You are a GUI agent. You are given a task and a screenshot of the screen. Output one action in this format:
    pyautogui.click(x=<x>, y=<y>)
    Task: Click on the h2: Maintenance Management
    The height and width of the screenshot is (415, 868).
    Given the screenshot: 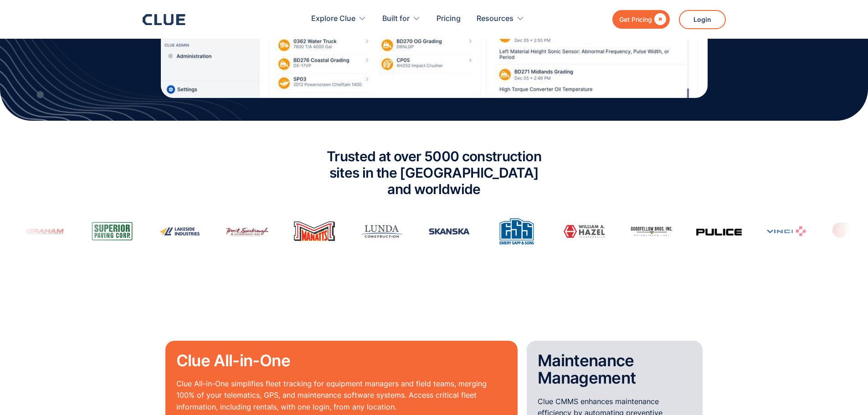 What is the action you would take?
    pyautogui.click(x=614, y=369)
    